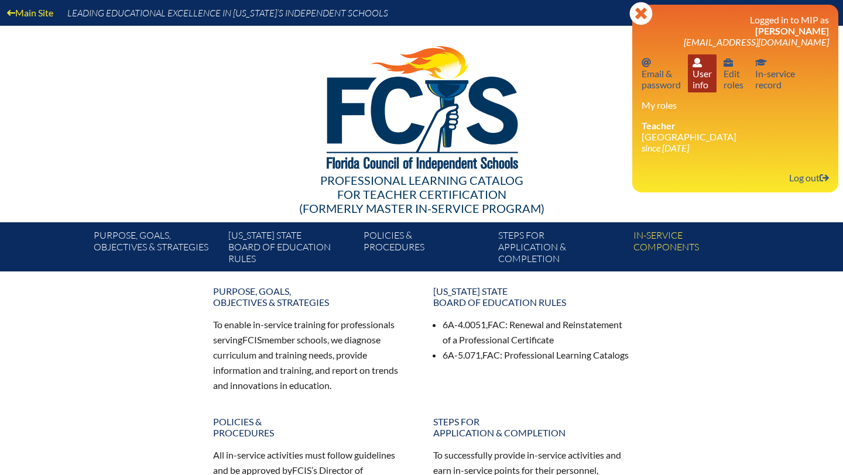 The image size is (843, 475). Describe the element at coordinates (421, 105) in the screenshot. I see `img: FCISlogo221.eps` at that location.